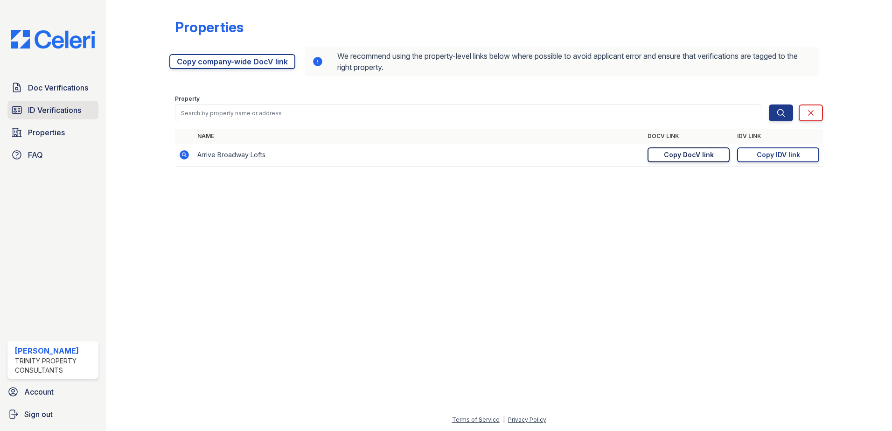 The width and height of the screenshot is (892, 431). What do you see at coordinates (527, 420) in the screenshot?
I see `a: Privacy Policy` at bounding box center [527, 420].